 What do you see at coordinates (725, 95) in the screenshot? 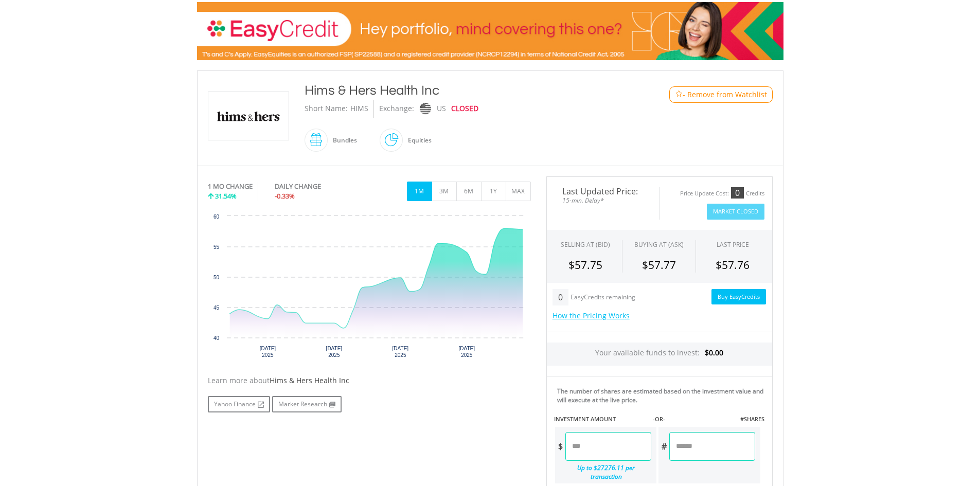
I see `span: - Remove from Watchlist` at bounding box center [725, 95].